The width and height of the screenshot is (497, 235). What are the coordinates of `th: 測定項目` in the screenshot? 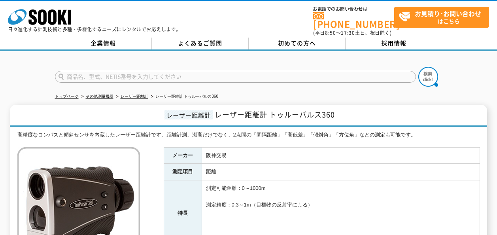 It's located at (183, 172).